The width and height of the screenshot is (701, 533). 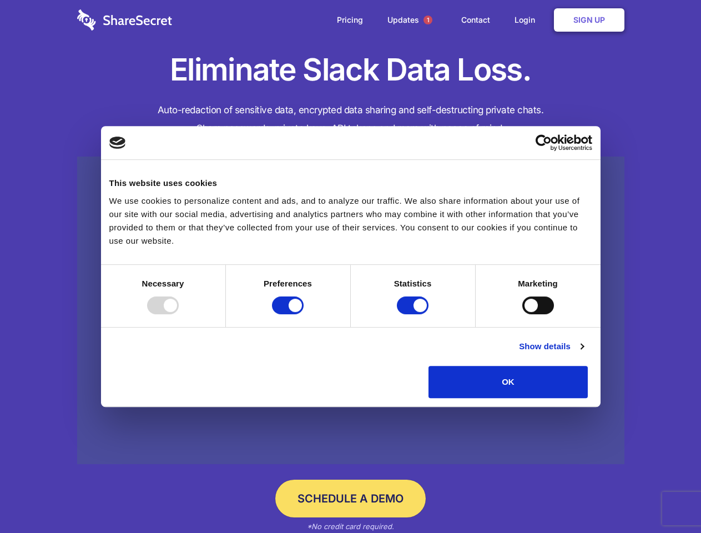 I want to click on a: Sign Up, so click(x=589, y=20).